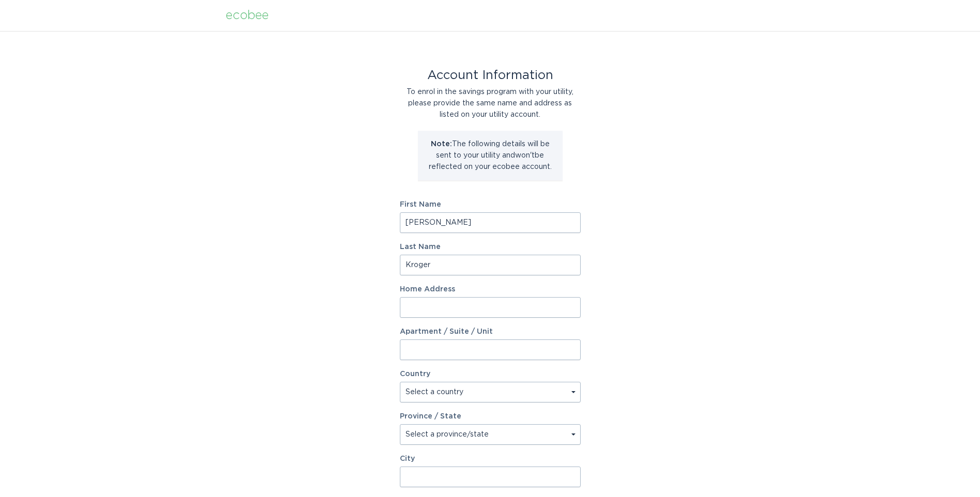 The height and width of the screenshot is (497, 980). Describe the element at coordinates (490, 76) in the screenshot. I see `div: Account Information` at that location.